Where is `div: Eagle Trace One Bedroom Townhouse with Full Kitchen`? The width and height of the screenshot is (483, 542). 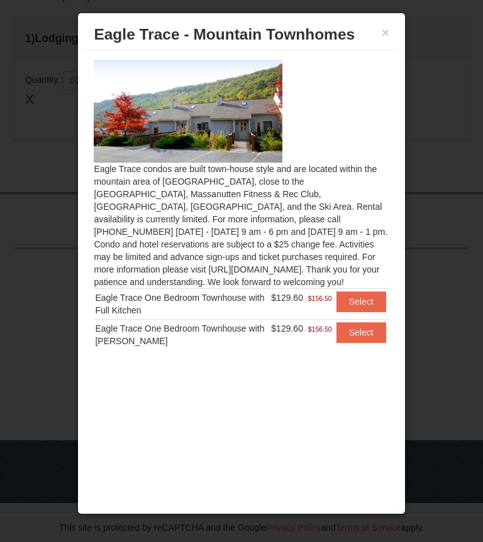
div: Eagle Trace One Bedroom Townhouse with Full Kitchen is located at coordinates (182, 304).